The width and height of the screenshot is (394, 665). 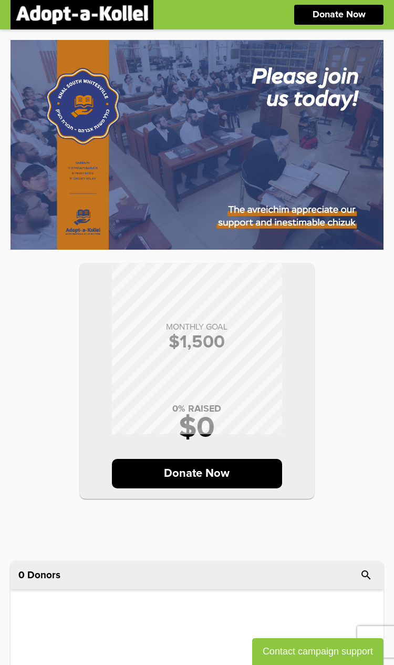 What do you see at coordinates (197, 145) in the screenshot?
I see `img: fzG2x0IRse.02jxZnzVDR.jpg` at bounding box center [197, 145].